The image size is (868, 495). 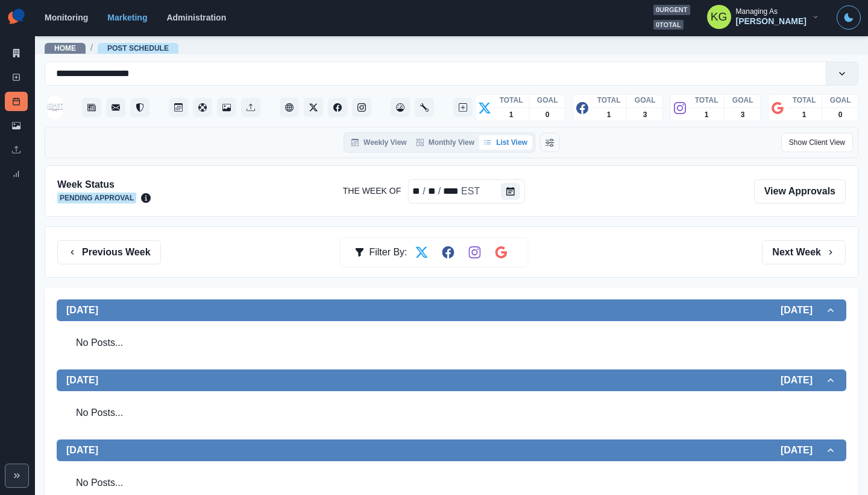 What do you see at coordinates (111, 48) in the screenshot?
I see `nav: breadcrumb` at bounding box center [111, 48].